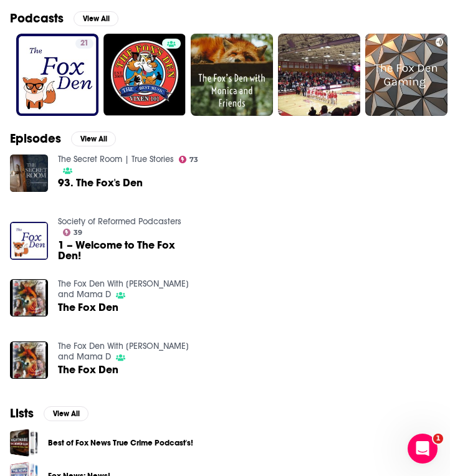  I want to click on a: The Secret Room | True Stories, so click(116, 159).